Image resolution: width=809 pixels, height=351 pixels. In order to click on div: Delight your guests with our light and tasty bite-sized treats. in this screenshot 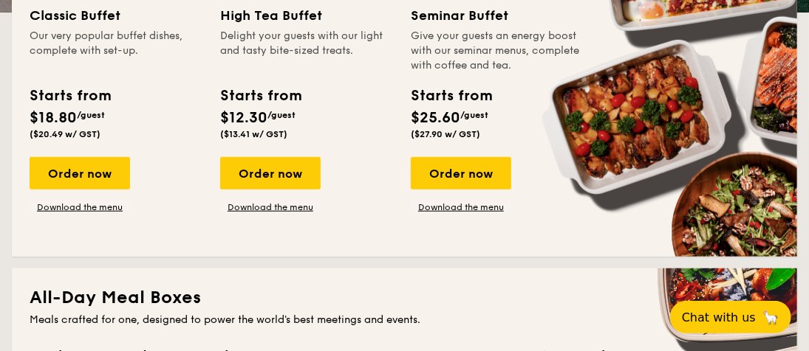, I will do `click(306, 51)`.